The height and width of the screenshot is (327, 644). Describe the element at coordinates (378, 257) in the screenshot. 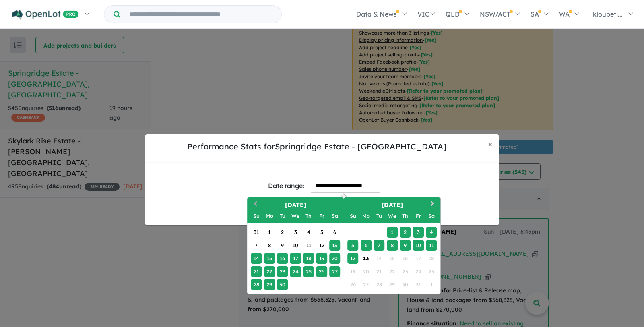

I see `div: Not available Tuesday, October 14th, 2025` at that location.